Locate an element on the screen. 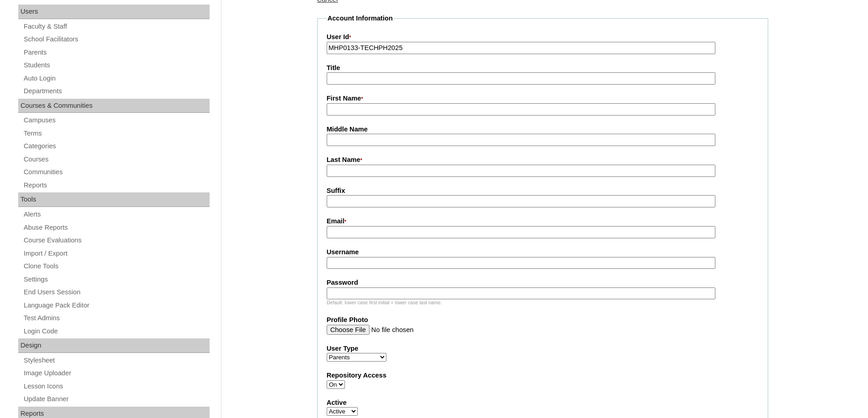 The width and height of the screenshot is (868, 418). a: Categories is located at coordinates (116, 146).